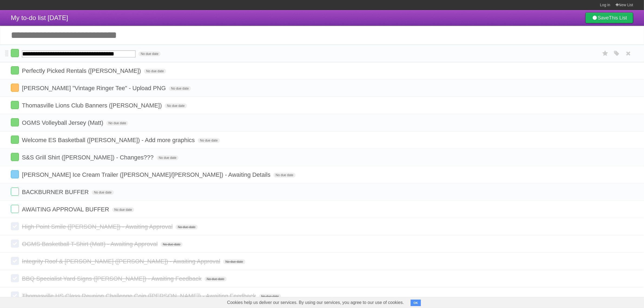 The image size is (644, 308). Describe the element at coordinates (56, 192) in the screenshot. I see `span: BACKBURNER BUFFER` at that location.